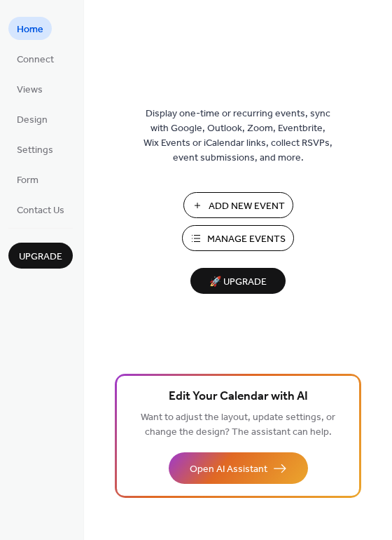  Describe the element at coordinates (228, 469) in the screenshot. I see `span: Open AI Assistant` at that location.